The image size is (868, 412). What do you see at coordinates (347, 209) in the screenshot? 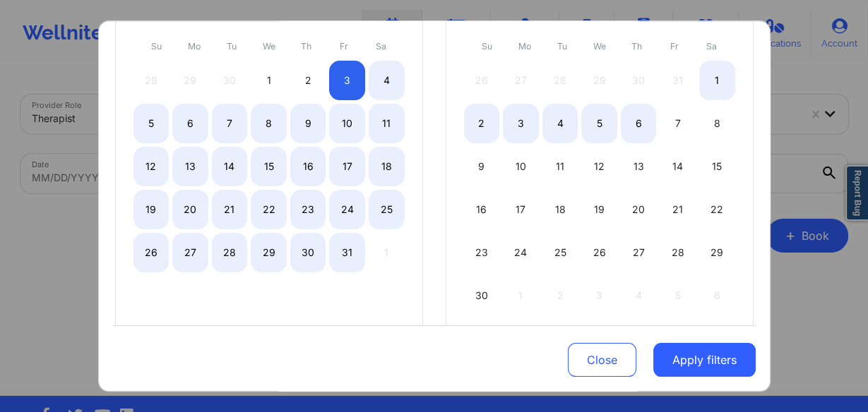
I see `div: Fri Oct 24 2025` at bounding box center [347, 209].